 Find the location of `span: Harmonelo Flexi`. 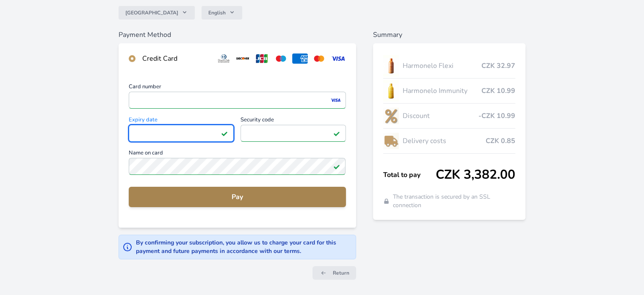

span: Harmonelo Flexi is located at coordinates (442, 66).